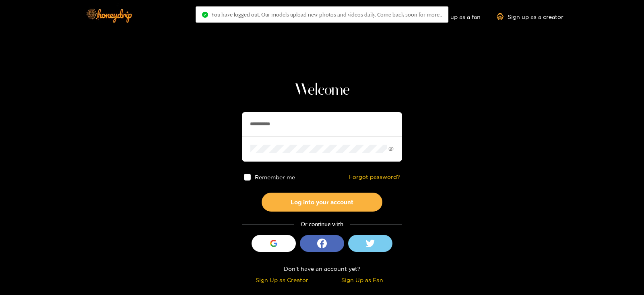 The width and height of the screenshot is (644, 295). What do you see at coordinates (326, 15) in the screenshot?
I see `span: You have logged out. Our models upload new photos and videos daily. Come back soon for more..` at bounding box center [326, 15].